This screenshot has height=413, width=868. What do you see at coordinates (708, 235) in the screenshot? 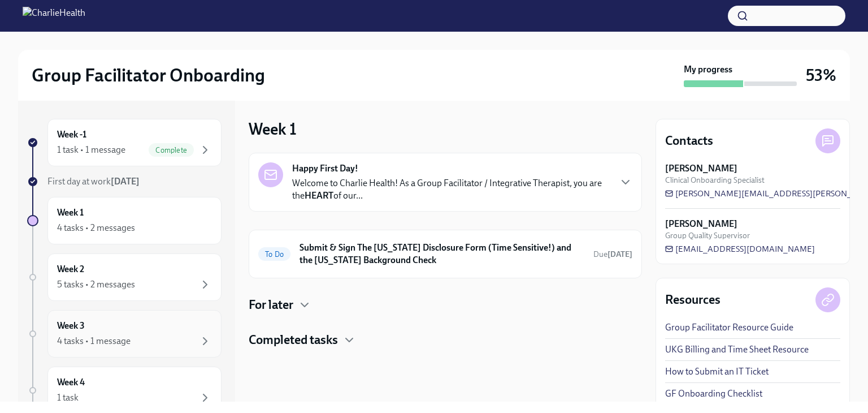
I see `span: Group Quality Supervisor` at bounding box center [708, 235].